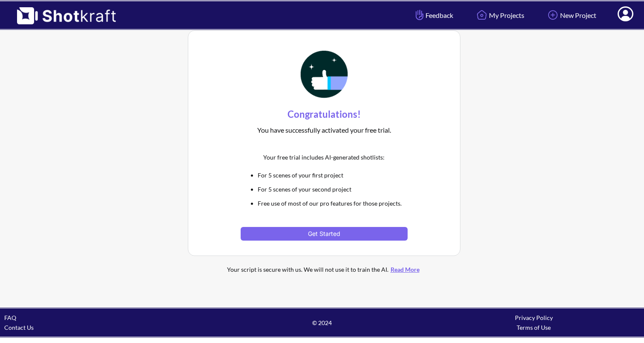  Describe the element at coordinates (324, 234) in the screenshot. I see `button: Get Started` at that location.